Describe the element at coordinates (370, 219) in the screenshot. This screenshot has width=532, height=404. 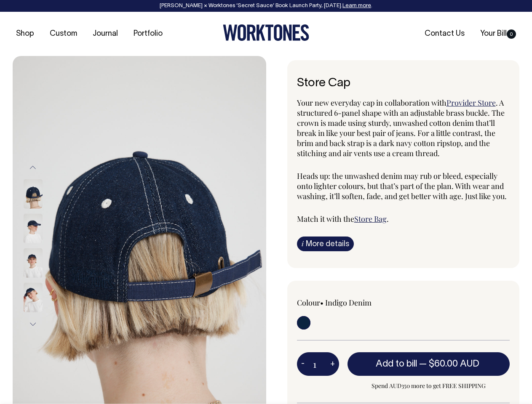
I see `a: Store Bag` at that location.